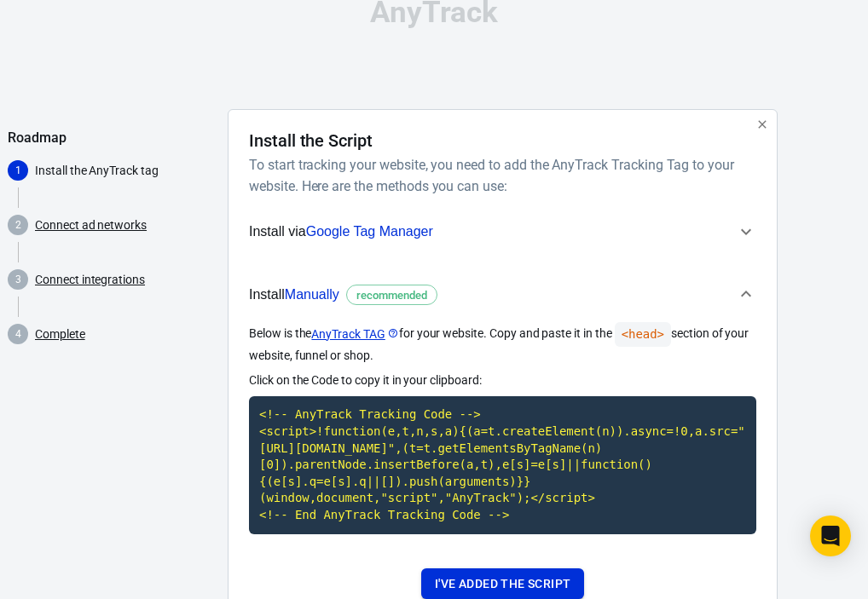  What do you see at coordinates (369, 231) in the screenshot?
I see `span: Google Tag Manager` at bounding box center [369, 231].